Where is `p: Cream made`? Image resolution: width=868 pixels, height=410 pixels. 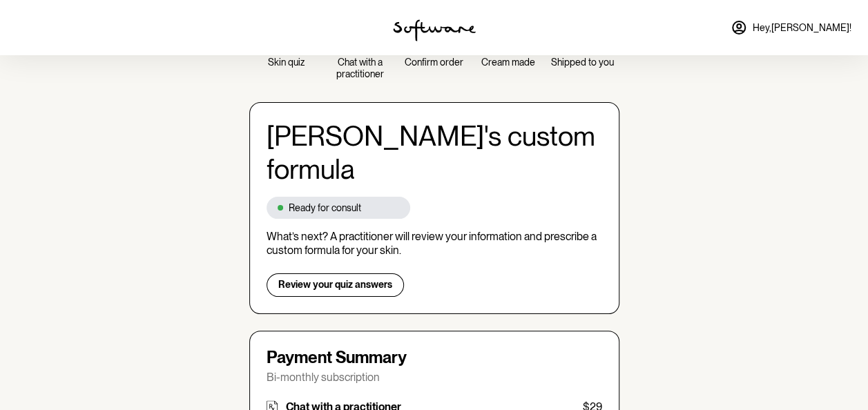 p: Cream made is located at coordinates (508, 62).